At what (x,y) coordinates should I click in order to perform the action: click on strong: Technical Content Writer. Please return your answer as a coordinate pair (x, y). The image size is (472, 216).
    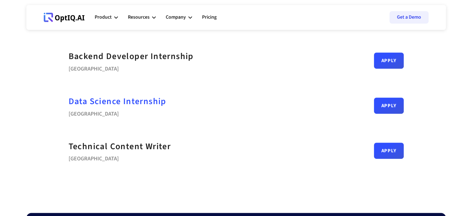
    Looking at the image, I should click on (120, 146).